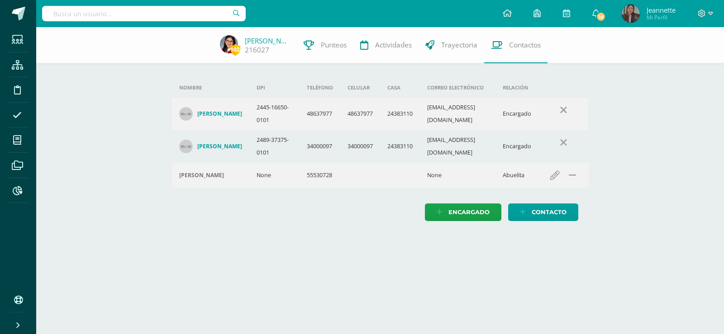 This screenshot has height=334, width=724. What do you see at coordinates (325, 45) in the screenshot?
I see `a: Punteos` at bounding box center [325, 45].